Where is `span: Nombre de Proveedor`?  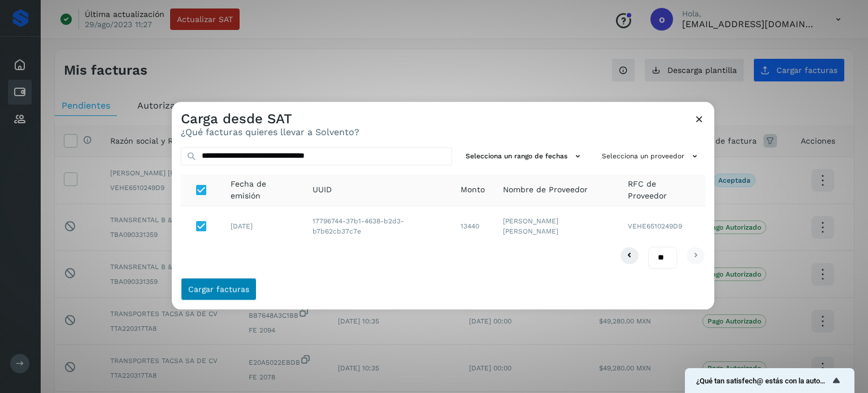 span: Nombre de Proveedor is located at coordinates (545, 190).